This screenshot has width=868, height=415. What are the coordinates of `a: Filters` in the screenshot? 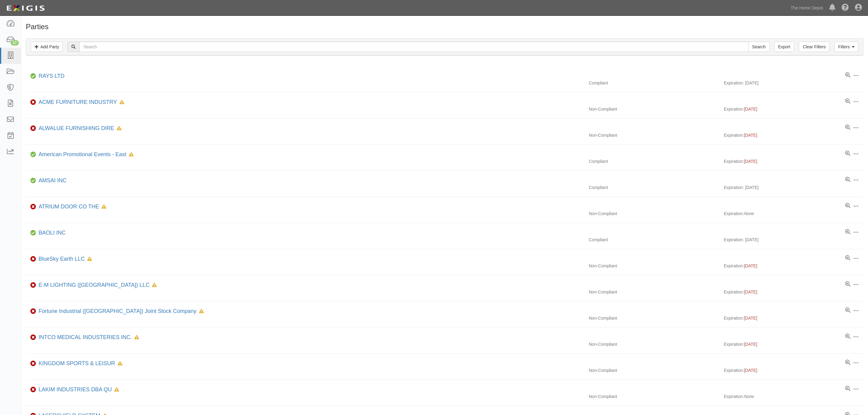 It's located at (847, 47).